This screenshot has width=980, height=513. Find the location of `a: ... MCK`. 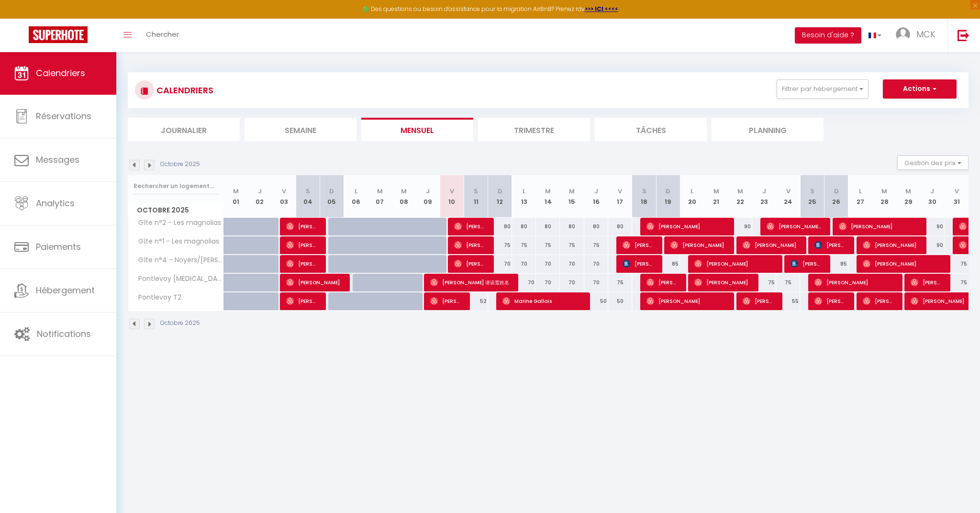

a: ... MCK is located at coordinates (918, 36).